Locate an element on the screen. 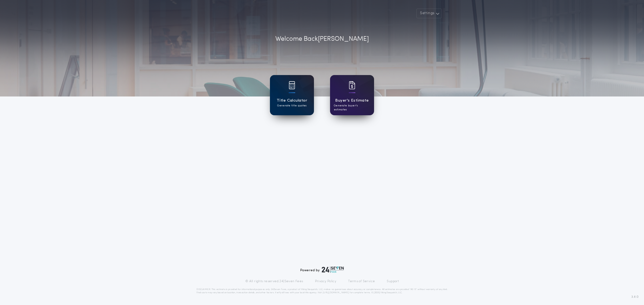 Image resolution: width=644 pixels, height=305 pixels. button: Settings is located at coordinates (429, 13).